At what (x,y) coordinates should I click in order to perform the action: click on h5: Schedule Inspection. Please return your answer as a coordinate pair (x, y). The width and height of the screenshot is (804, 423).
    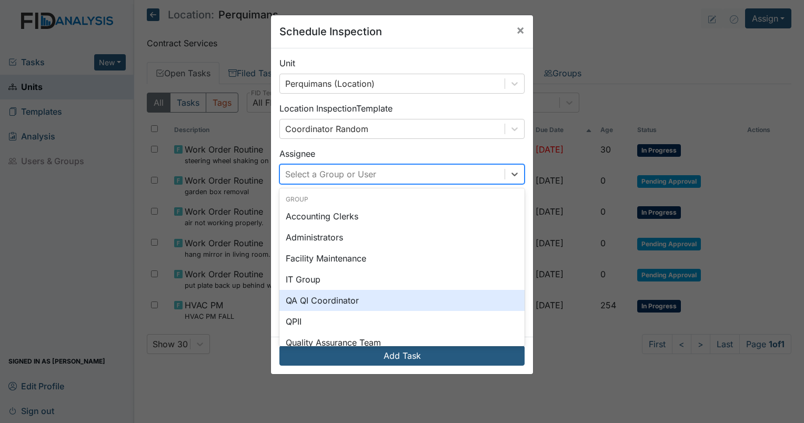
    Looking at the image, I should click on (330, 32).